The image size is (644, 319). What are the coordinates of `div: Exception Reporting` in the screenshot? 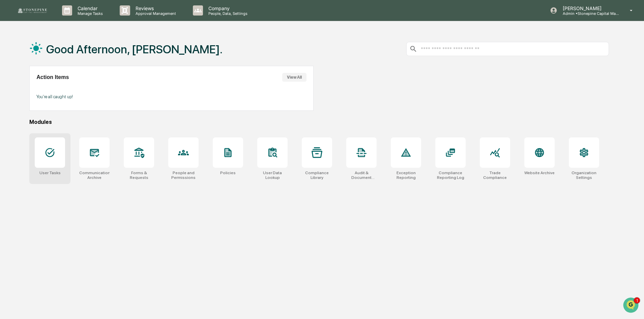 It's located at (406, 175).